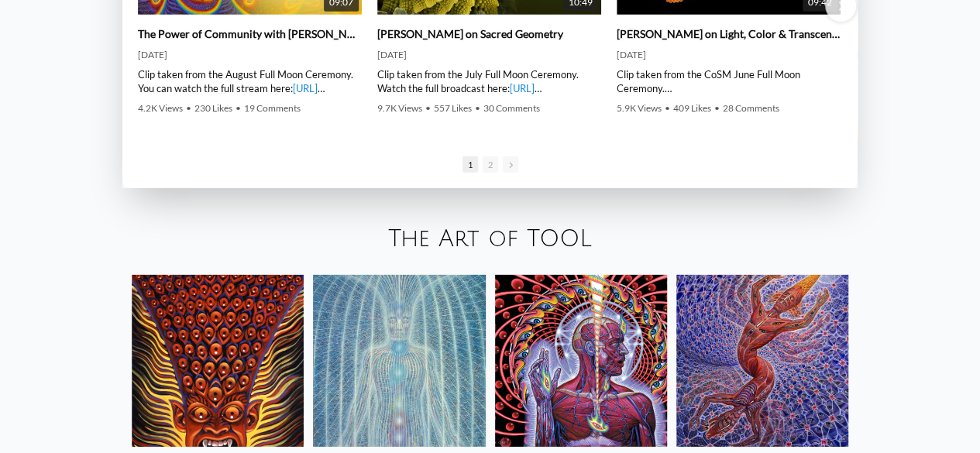 This screenshot has height=453, width=980. I want to click on span: 4.2K Views, so click(161, 107).